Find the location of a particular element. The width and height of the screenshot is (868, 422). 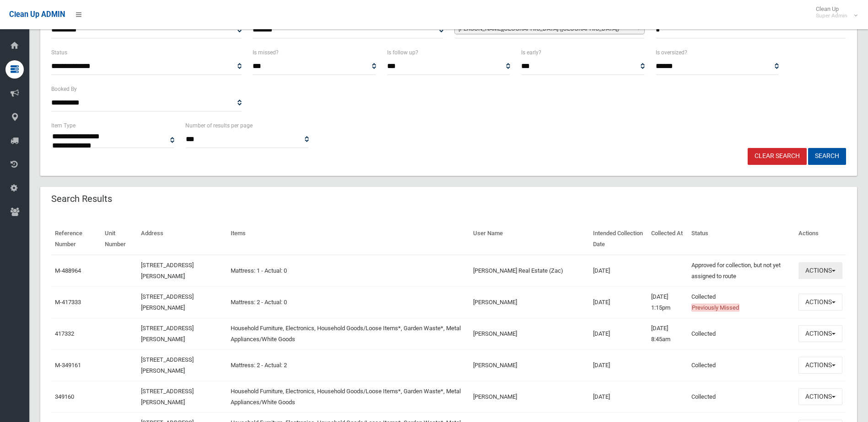

th: Unit Number is located at coordinates (119, 239).